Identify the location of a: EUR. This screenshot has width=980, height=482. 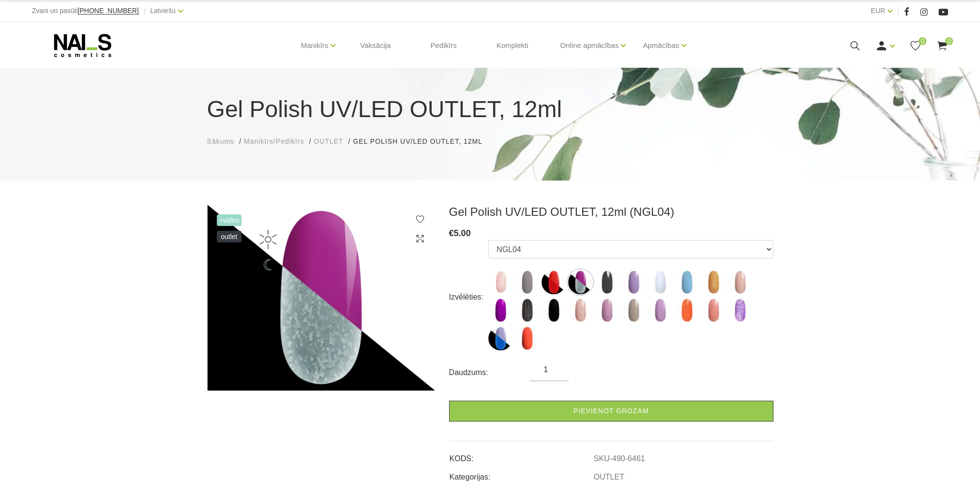
(878, 11).